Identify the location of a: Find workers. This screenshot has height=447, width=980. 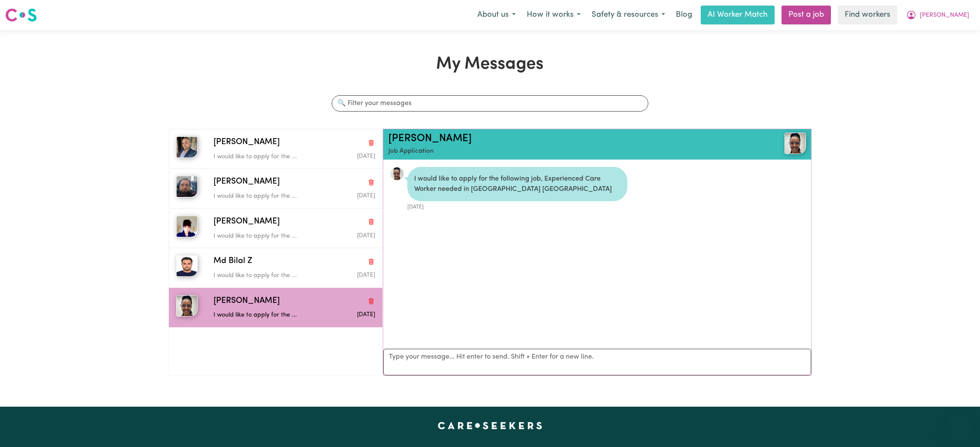
(868, 15).